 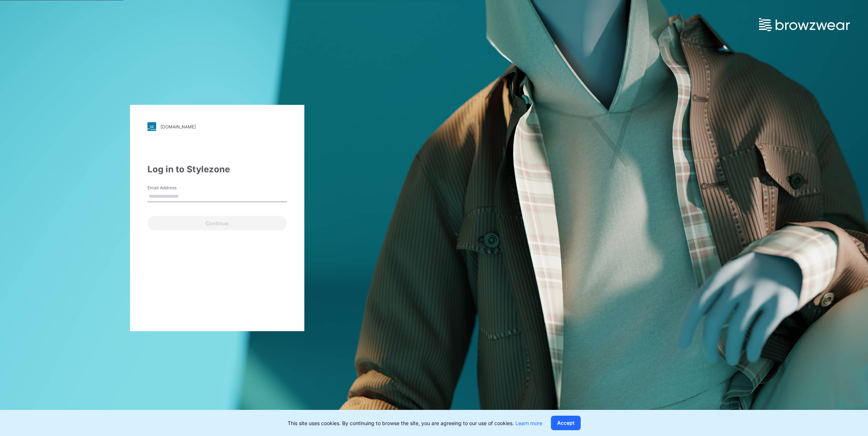 I want to click on img: browzwear-logo.73288ffb.svg, so click(x=805, y=24).